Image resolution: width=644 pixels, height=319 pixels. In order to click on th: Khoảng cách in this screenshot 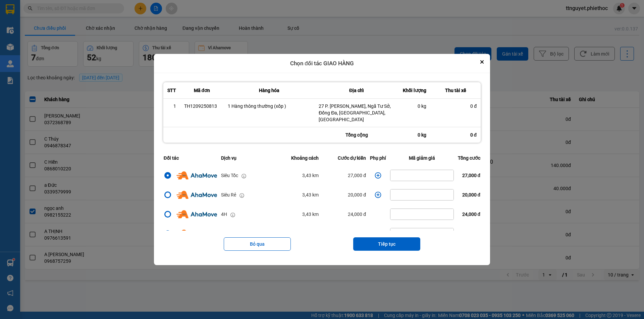, I will do `click(297, 158)`.